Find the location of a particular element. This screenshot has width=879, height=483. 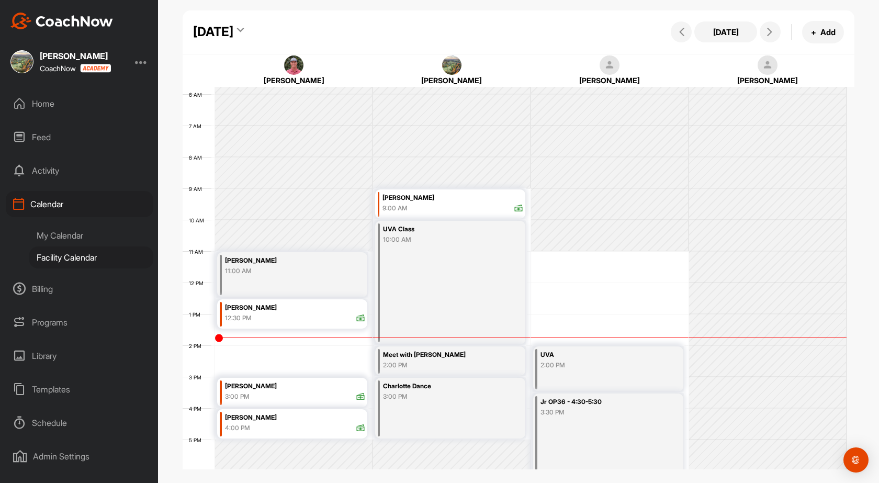

div: Feed is located at coordinates (80, 137).